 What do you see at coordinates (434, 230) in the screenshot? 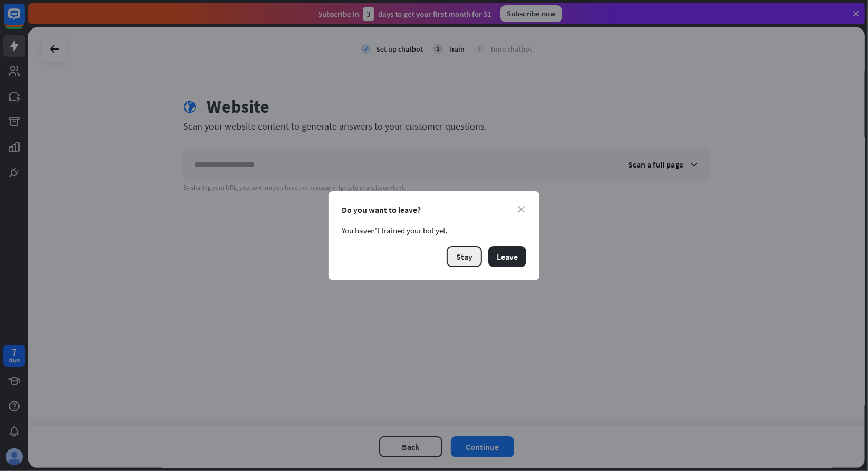
I see `div: You haven’t trained your bot yet.` at bounding box center [434, 230].